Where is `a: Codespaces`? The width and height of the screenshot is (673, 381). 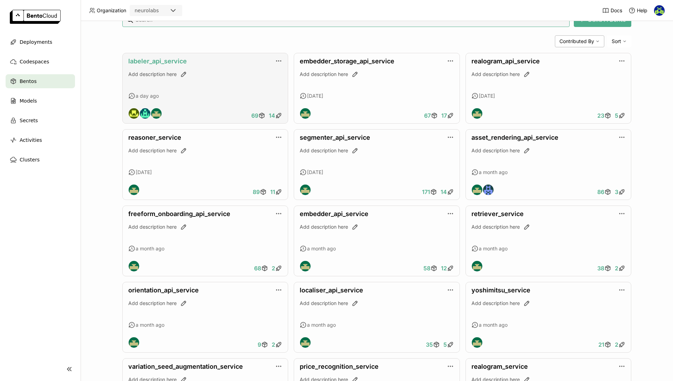
a: Codespaces is located at coordinates (40, 62).